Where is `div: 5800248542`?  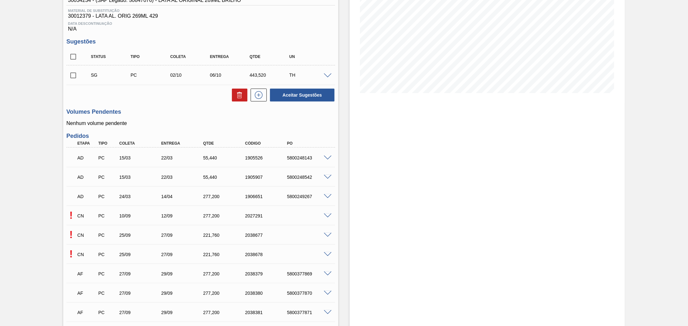 div: 5800248542 is located at coordinates (309, 177).